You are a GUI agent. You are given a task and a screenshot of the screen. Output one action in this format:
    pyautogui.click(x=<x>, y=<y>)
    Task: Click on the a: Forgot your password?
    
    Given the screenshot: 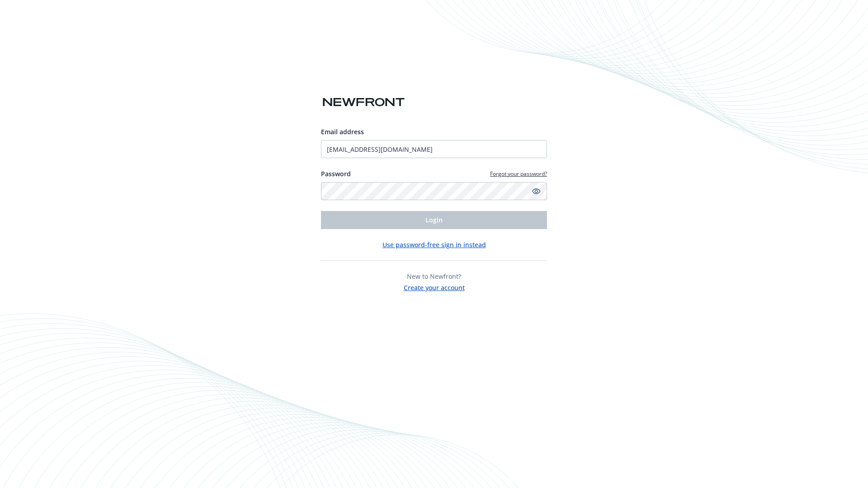 What is the action you would take?
    pyautogui.click(x=518, y=173)
    